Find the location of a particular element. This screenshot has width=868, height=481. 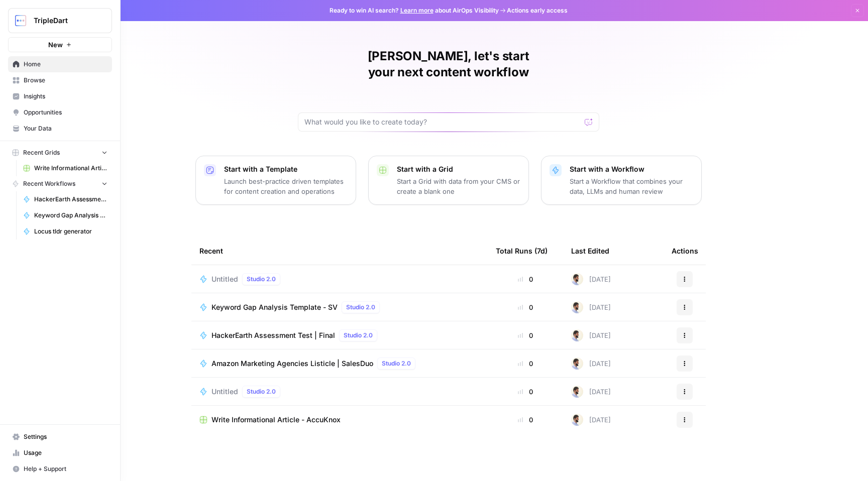

span: Your Data is located at coordinates (66, 129).